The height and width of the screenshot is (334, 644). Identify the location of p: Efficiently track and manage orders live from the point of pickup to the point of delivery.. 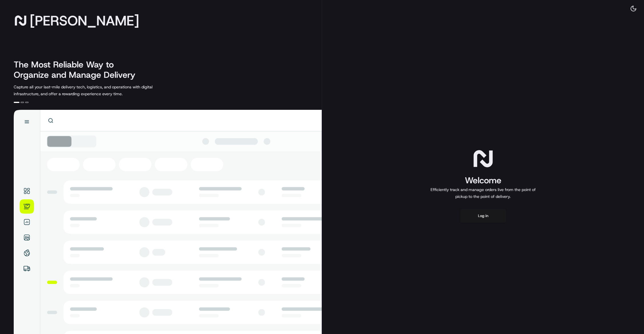
(484, 193).